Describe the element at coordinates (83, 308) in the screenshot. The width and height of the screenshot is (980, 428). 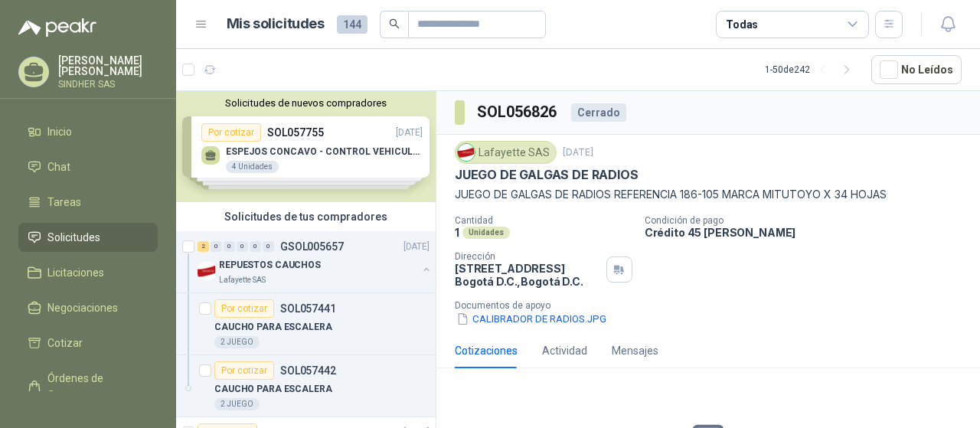
I see `span: Negociaciones` at that location.